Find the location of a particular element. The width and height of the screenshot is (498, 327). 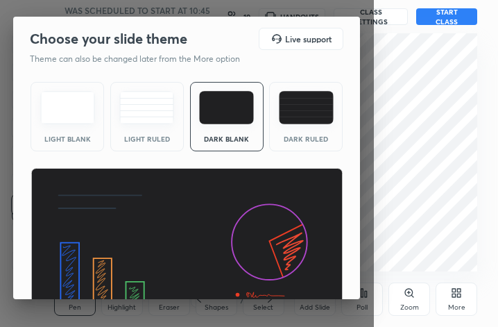

img: lightTheme.e5ed3b09.svg is located at coordinates (67, 108).